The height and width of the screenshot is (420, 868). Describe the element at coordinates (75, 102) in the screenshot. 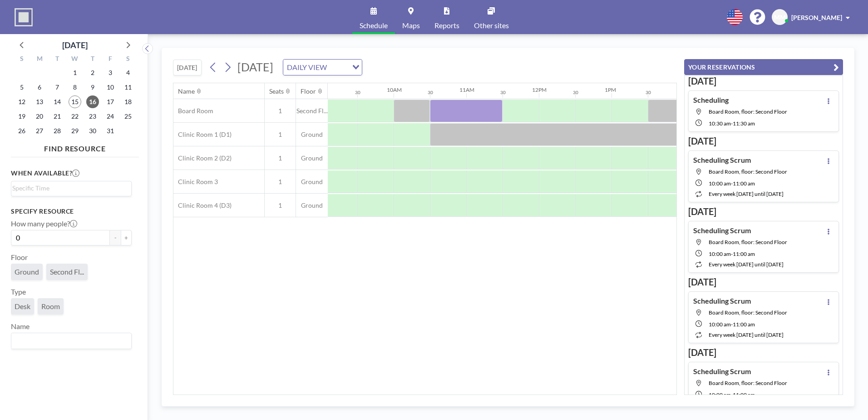

I see `span: Wednesday, October 15, 2025` at that location.